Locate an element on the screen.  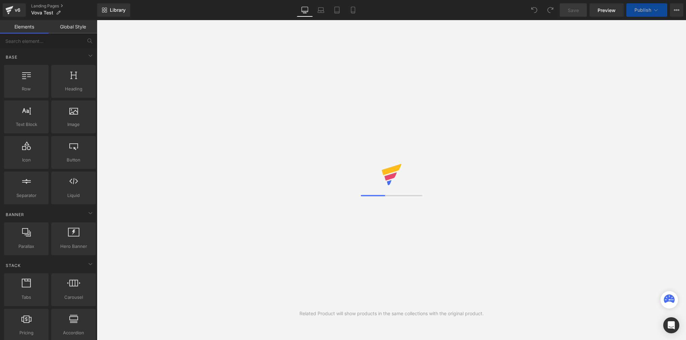
span: Pricing is located at coordinates (26, 332).